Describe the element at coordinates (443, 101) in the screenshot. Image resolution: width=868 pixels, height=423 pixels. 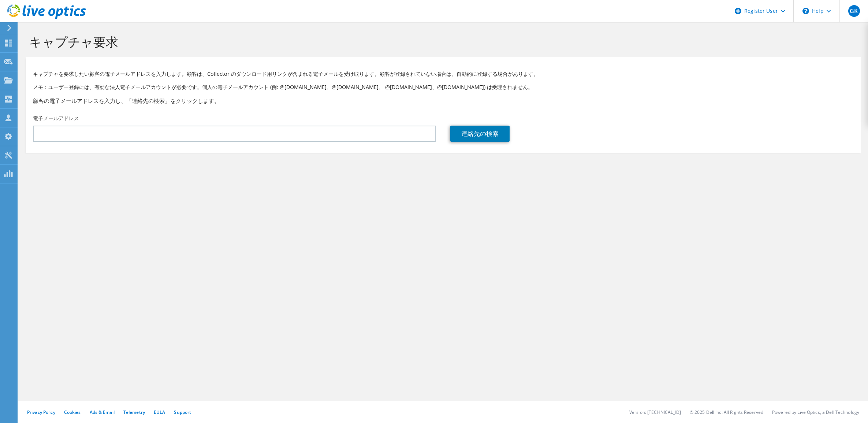
I see `h3: 顧客の電子メールアドレスを入力し、「連絡先の検索」をクリックします。` at that location.